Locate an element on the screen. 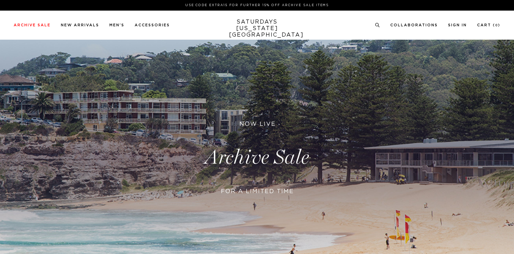 This screenshot has width=514, height=254. a: Cart (0) is located at coordinates (489, 25).